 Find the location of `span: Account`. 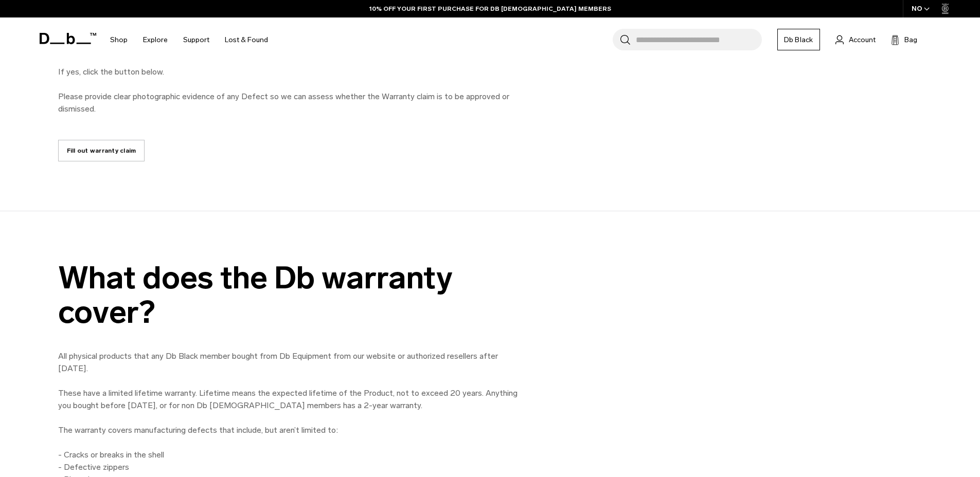

span: Account is located at coordinates (862, 40).